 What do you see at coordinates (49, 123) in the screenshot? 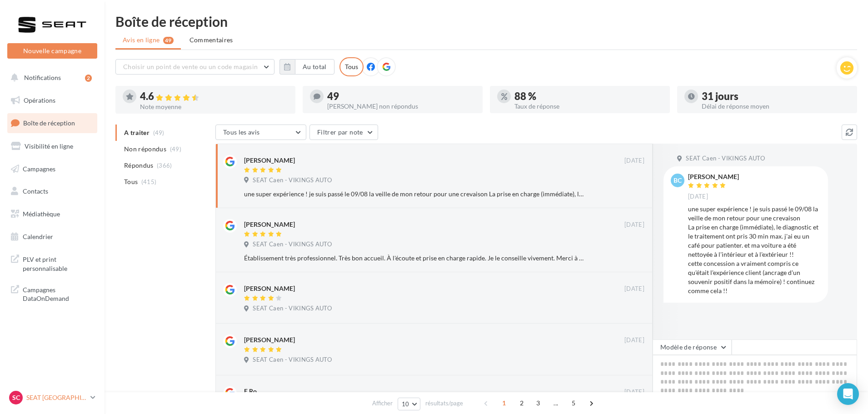
I see `span: Boîte de réception` at bounding box center [49, 123].